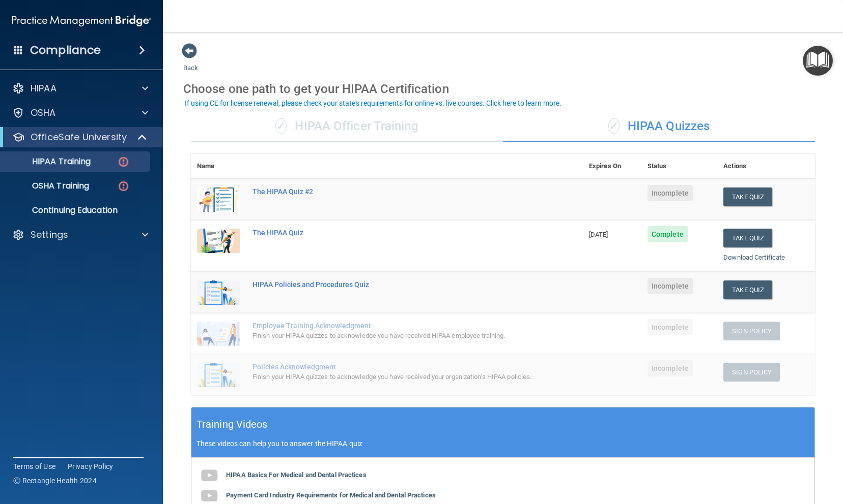  What do you see at coordinates (91, 466) in the screenshot?
I see `a: Privacy Policy` at bounding box center [91, 466].